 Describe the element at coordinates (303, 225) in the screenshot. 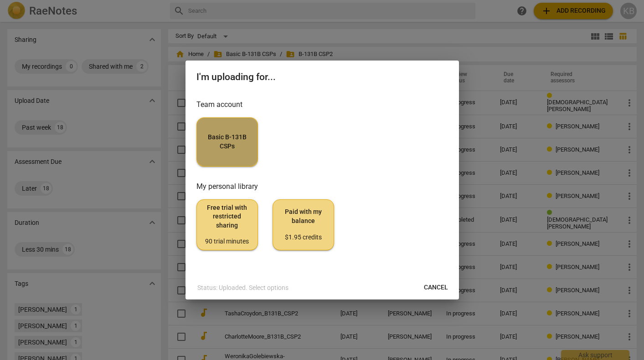

I see `button: Paid with my balance$1.95 credits` at that location.